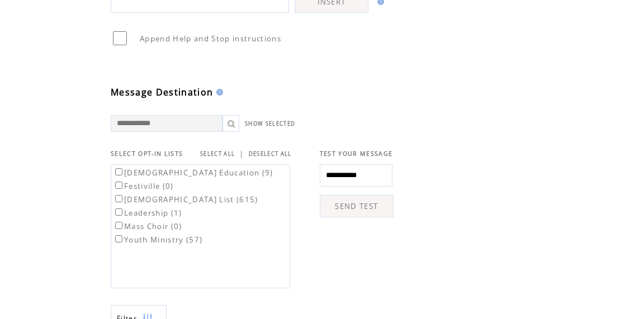 The image size is (644, 319). What do you see at coordinates (148, 226) in the screenshot?
I see `label: Mass Choir (0)` at bounding box center [148, 226].